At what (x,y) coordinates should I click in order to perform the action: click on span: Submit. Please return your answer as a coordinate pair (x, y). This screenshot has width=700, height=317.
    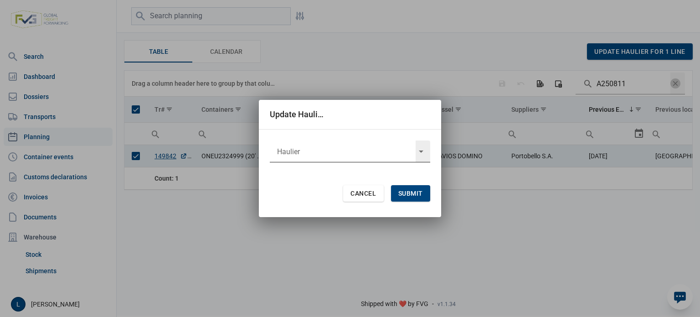
    Looking at the image, I should click on (410, 193).